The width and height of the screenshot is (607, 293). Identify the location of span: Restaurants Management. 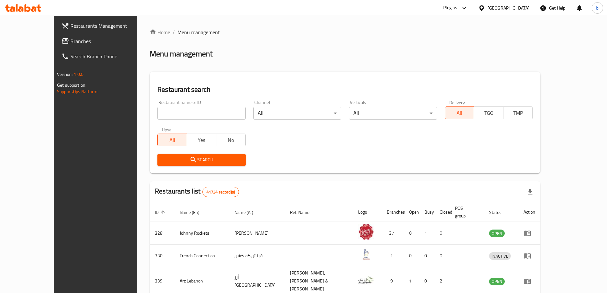
(110, 26).